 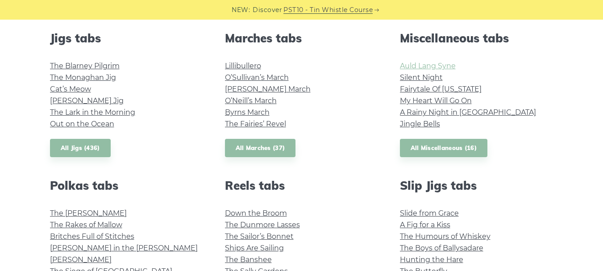 What do you see at coordinates (263, 225) in the screenshot?
I see `a: The Dunmore Lasses` at bounding box center [263, 225].